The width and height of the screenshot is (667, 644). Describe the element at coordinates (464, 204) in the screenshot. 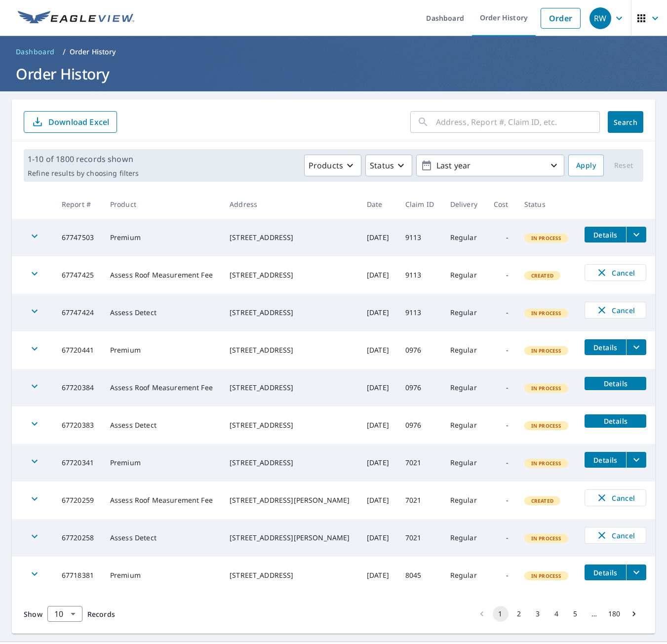

I see `th: Delivery` at that location.